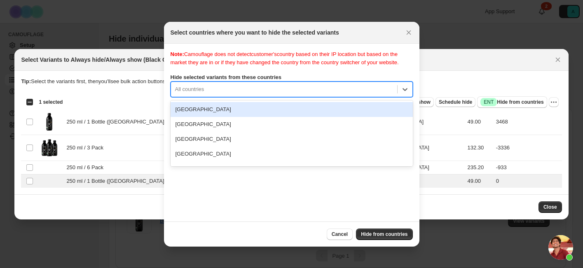  I want to click on button: Hide from countries, so click(384, 235).